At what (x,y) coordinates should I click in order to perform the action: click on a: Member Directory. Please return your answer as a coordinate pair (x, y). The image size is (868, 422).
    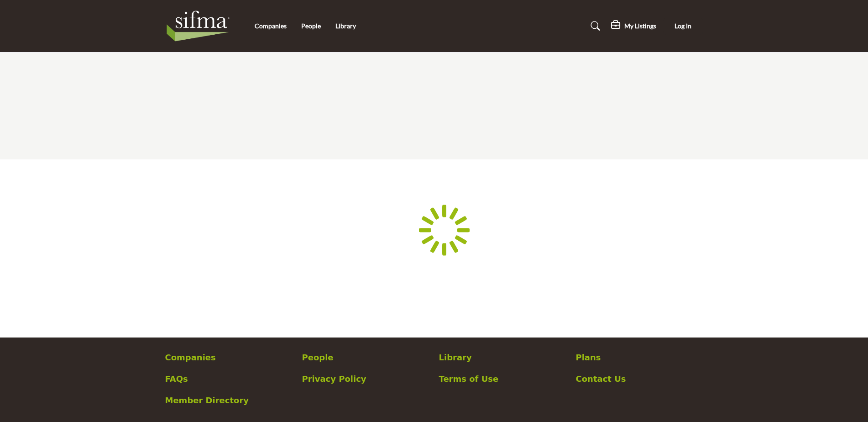
    Looking at the image, I should click on (228, 401).